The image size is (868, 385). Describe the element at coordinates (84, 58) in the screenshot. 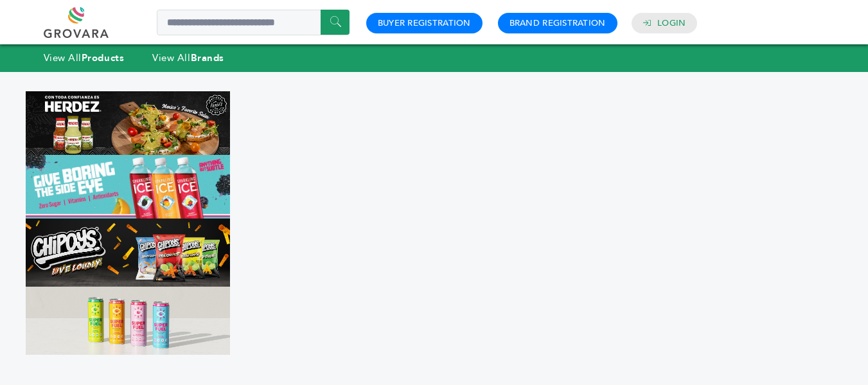

I see `a: View AllProducts` at that location.